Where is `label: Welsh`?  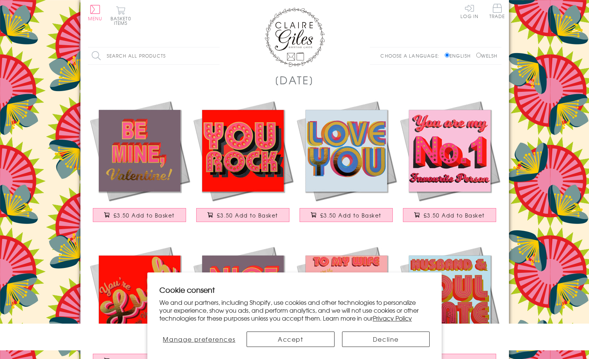
label: Welsh is located at coordinates (487, 56).